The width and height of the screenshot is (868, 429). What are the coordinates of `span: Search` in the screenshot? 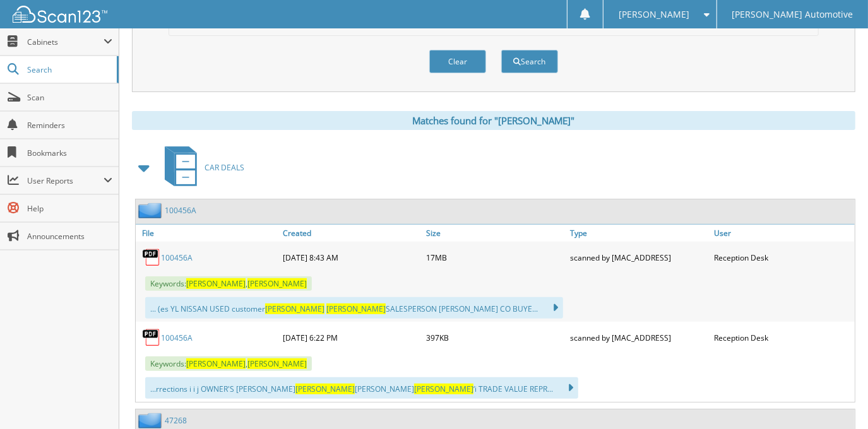 It's located at (68, 69).